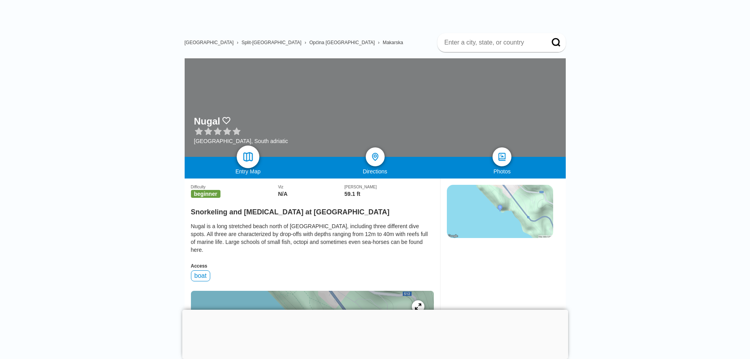 Image resolution: width=750 pixels, height=359 pixels. Describe the element at coordinates (200, 276) in the screenshot. I see `div: boat` at that location.